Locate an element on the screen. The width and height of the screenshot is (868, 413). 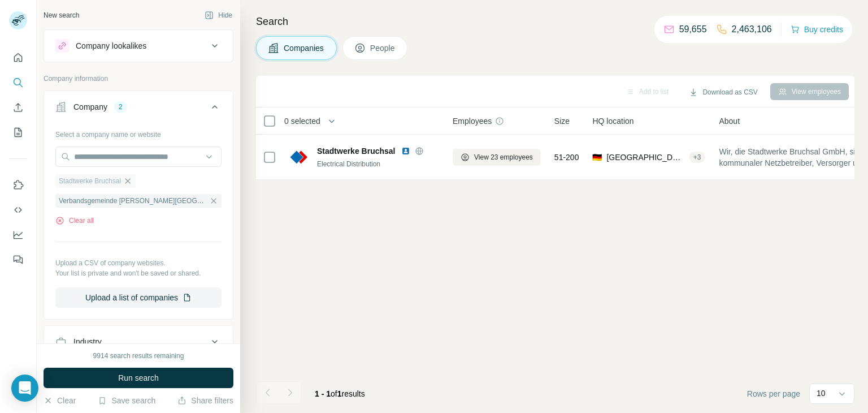
button: Clear is located at coordinates (59, 400).